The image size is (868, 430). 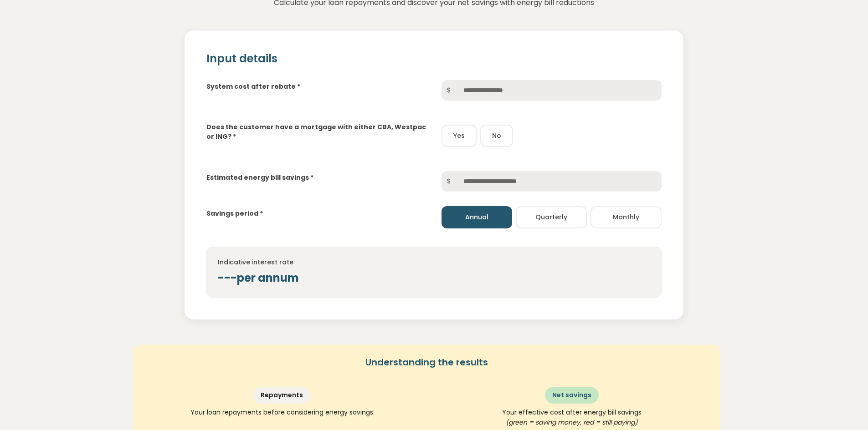 I want to click on div: Repayments, so click(x=281, y=395).